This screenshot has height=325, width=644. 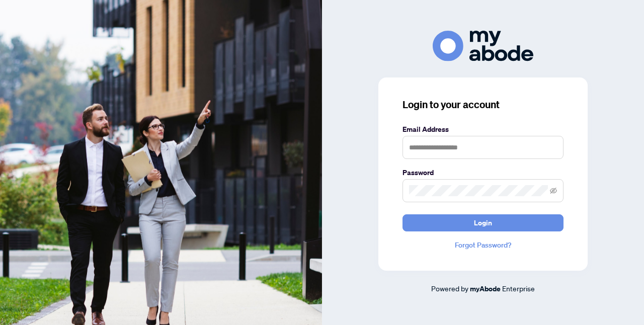 I want to click on label: Password, so click(x=483, y=173).